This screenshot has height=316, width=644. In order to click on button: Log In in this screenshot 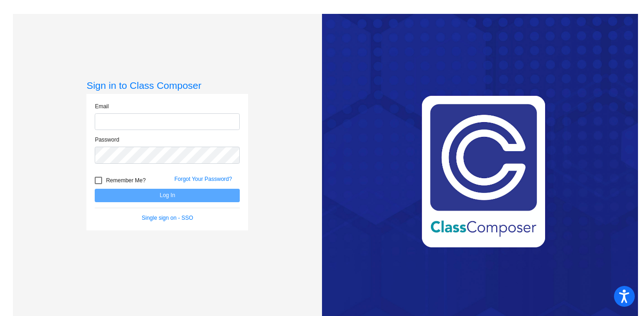, I will do `click(167, 195)`.